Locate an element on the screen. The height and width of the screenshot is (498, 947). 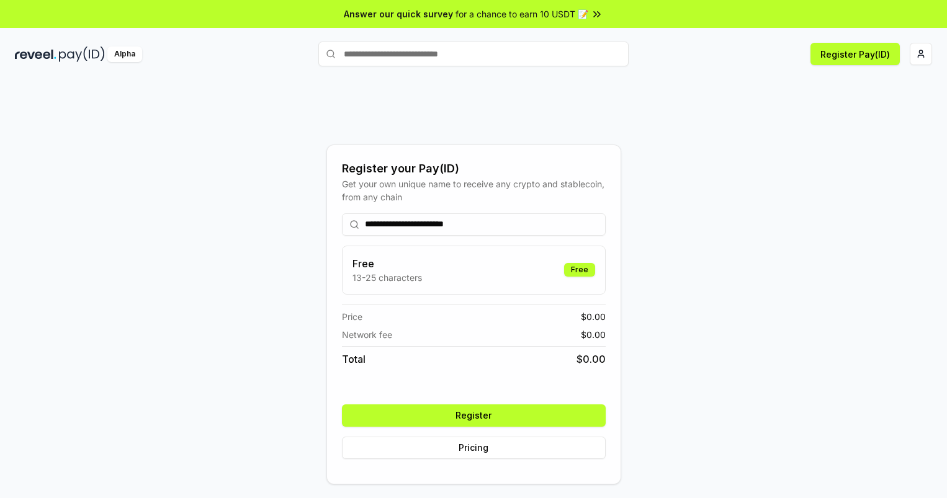
div: Get your own unique name to receive any crypto and stablecoin, from any chain is located at coordinates (473, 190).